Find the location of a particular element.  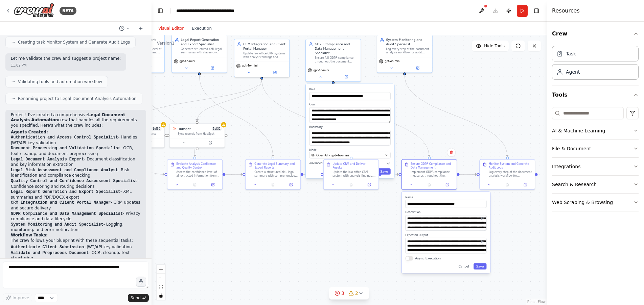

label: Role is located at coordinates (350, 89).